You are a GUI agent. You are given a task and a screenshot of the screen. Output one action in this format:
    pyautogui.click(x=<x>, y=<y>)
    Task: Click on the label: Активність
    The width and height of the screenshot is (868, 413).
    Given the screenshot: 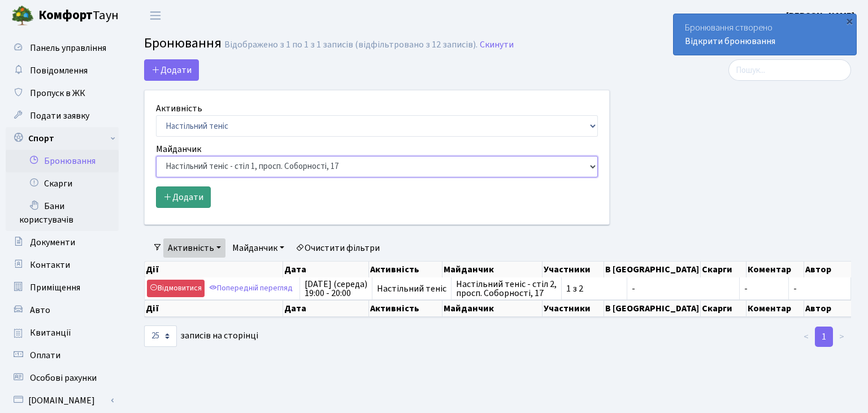 What is the action you would take?
    pyautogui.click(x=179, y=108)
    